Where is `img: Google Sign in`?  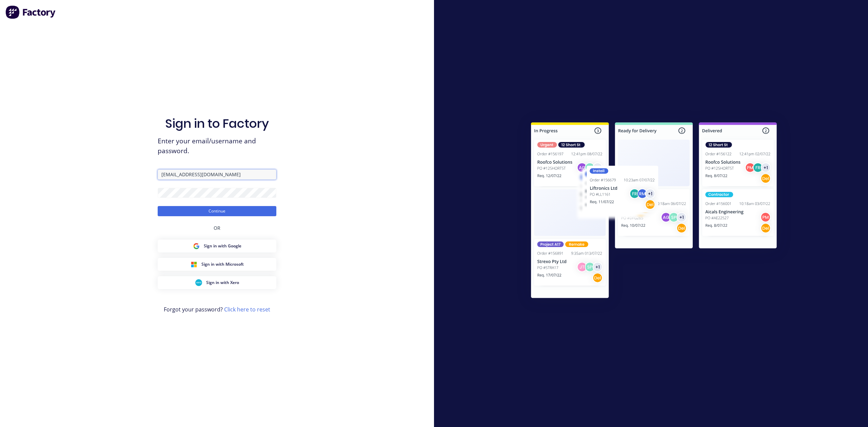 img: Google Sign in is located at coordinates (196, 246).